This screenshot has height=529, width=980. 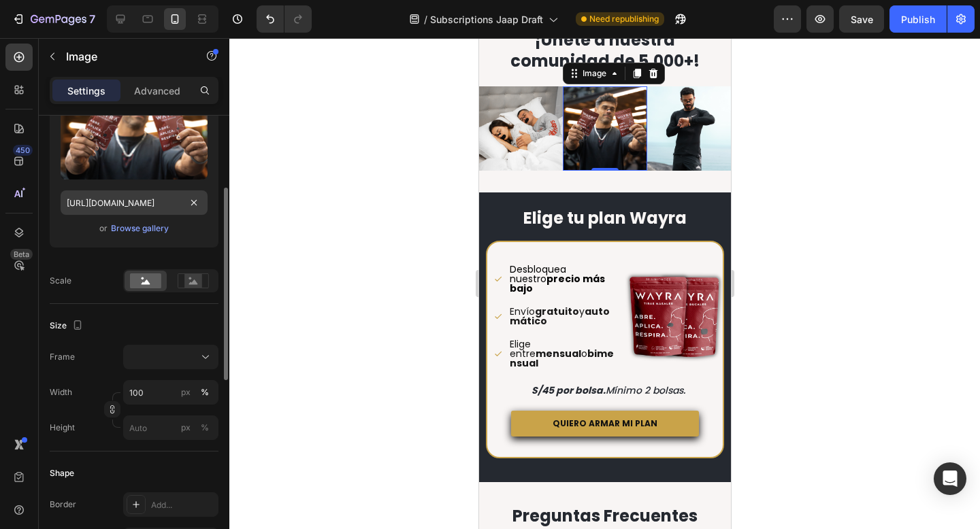 What do you see at coordinates (861, 19) in the screenshot?
I see `span: Save` at bounding box center [861, 19].